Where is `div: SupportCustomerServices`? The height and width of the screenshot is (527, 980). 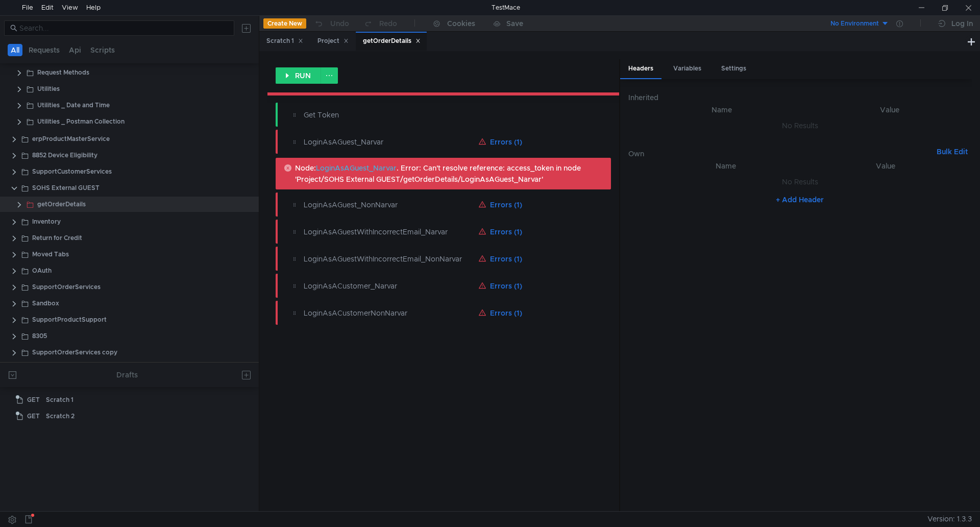
div: SupportCustomerServices is located at coordinates (72, 171).